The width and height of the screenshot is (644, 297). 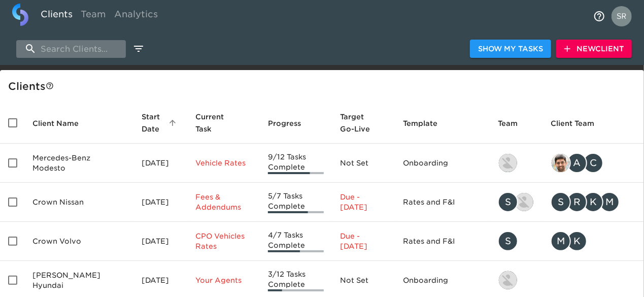 What do you see at coordinates (593, 163) in the screenshot?
I see `div: C` at bounding box center [593, 163].